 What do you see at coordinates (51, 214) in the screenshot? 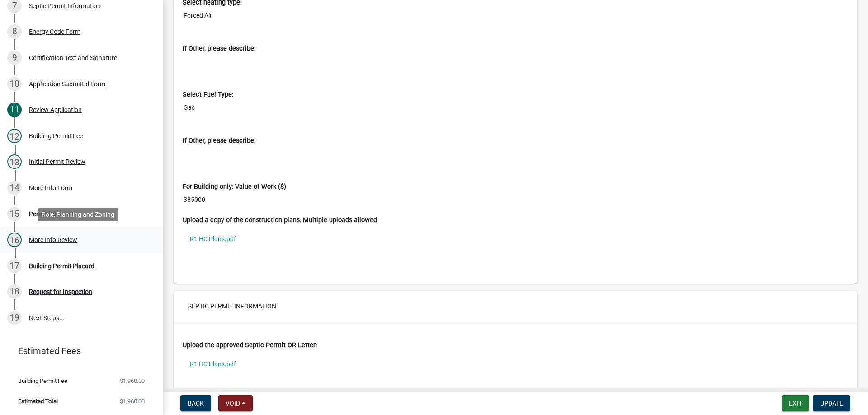
I see `div: Permit Payment` at bounding box center [51, 214].